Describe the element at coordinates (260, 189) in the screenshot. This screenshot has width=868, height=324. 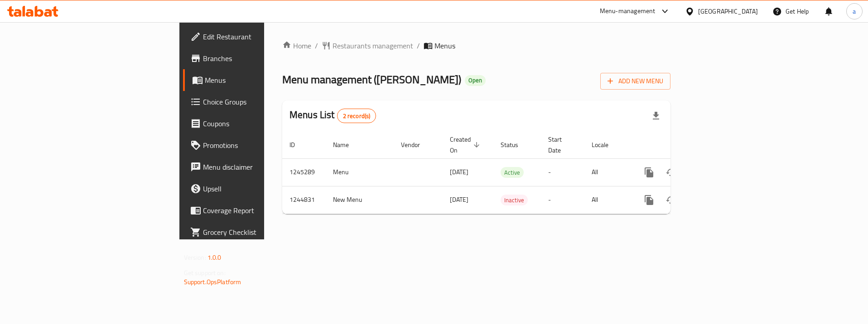
I see `span: Upsell` at that location.